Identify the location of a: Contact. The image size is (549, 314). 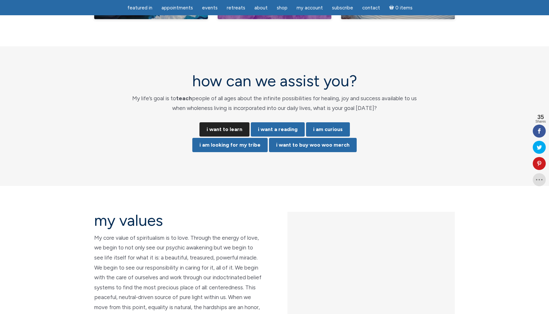
(371, 8).